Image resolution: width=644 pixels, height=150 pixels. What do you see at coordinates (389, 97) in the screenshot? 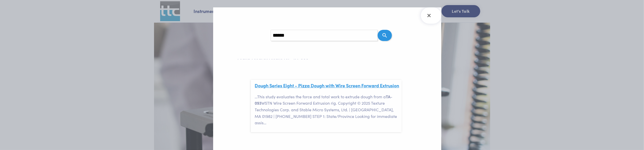
I see `span: TA` at bounding box center [389, 97].